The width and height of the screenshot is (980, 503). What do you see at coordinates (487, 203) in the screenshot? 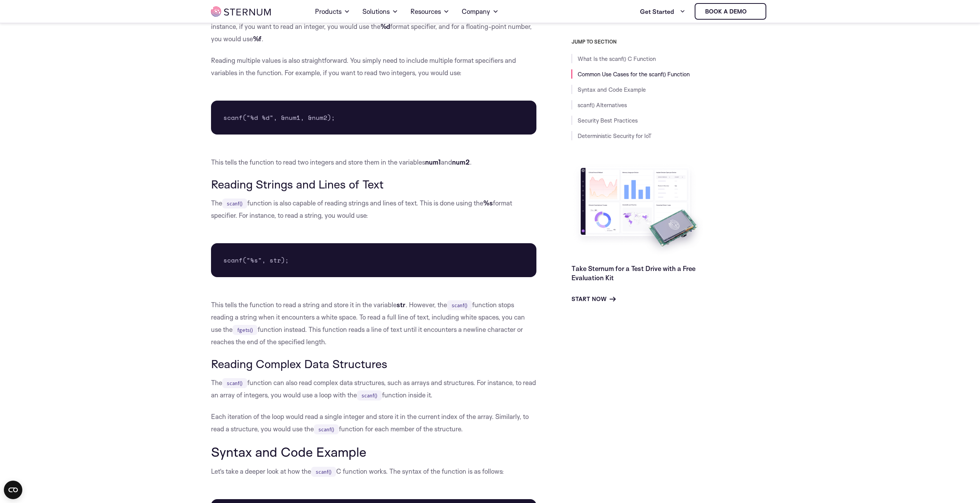
I see `b: %s` at bounding box center [487, 203].